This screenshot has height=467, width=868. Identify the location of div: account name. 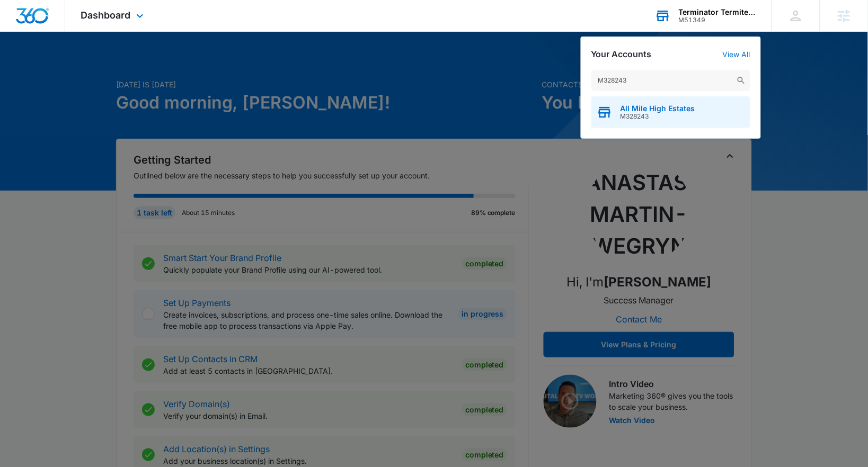
(717, 13).